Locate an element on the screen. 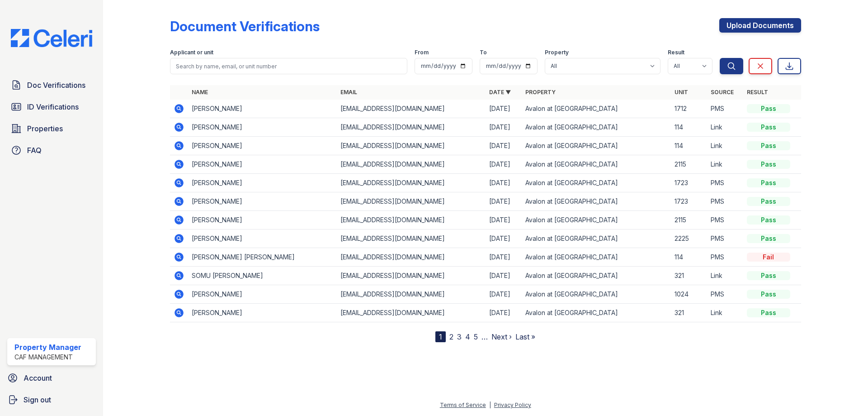 The width and height of the screenshot is (868, 416). label: From is located at coordinates (421, 53).